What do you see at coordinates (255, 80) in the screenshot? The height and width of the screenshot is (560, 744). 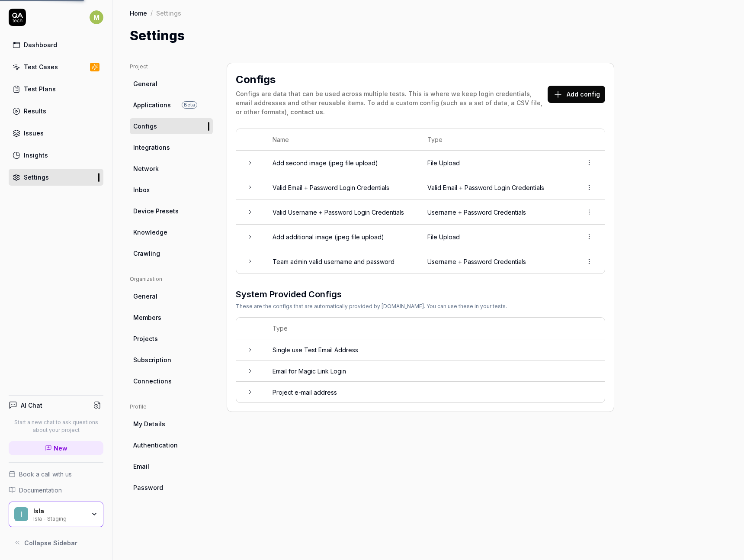 I see `h2: Configs` at bounding box center [255, 80].